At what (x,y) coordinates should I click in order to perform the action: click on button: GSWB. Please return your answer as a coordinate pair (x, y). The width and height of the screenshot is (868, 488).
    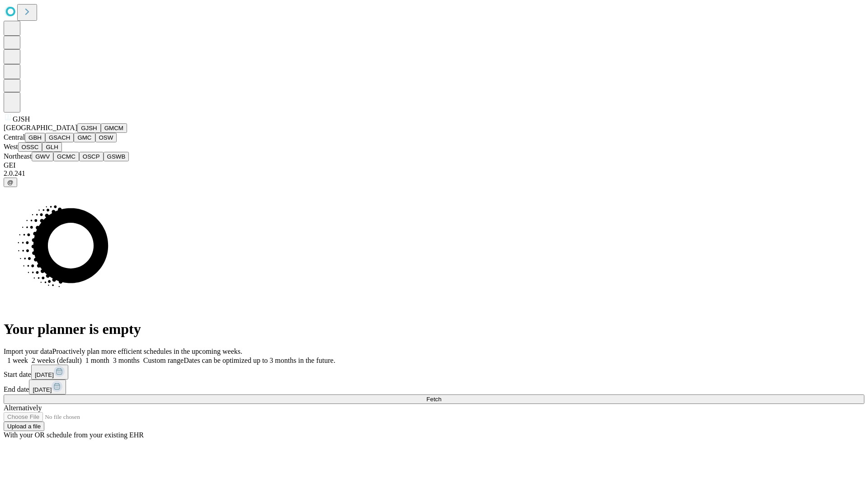
    Looking at the image, I should click on (116, 157).